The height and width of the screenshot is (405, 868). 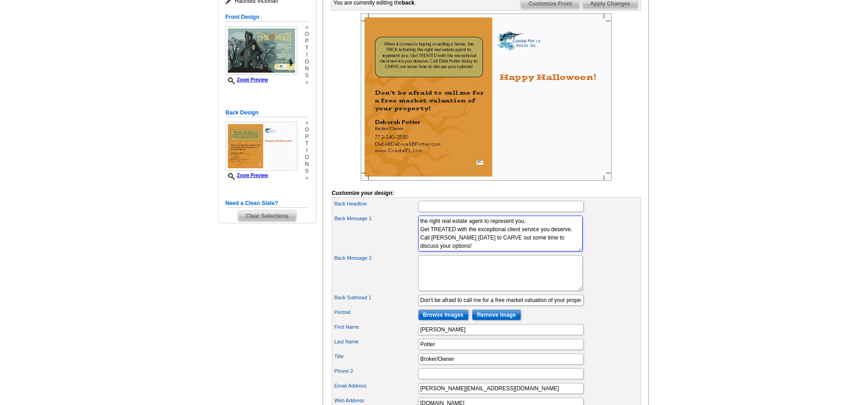 I want to click on img: Z18894961_00001_1.jpg, so click(x=261, y=50).